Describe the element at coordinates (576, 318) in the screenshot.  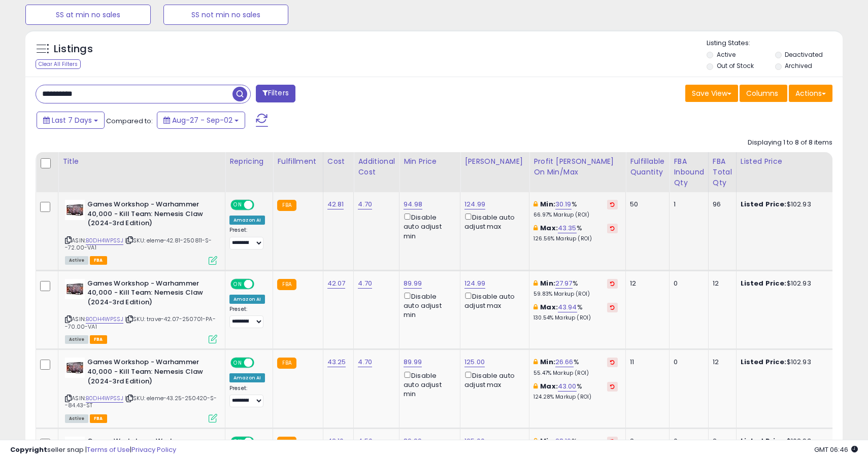
I see `p: 130.54% Markup (ROI)` at that location.